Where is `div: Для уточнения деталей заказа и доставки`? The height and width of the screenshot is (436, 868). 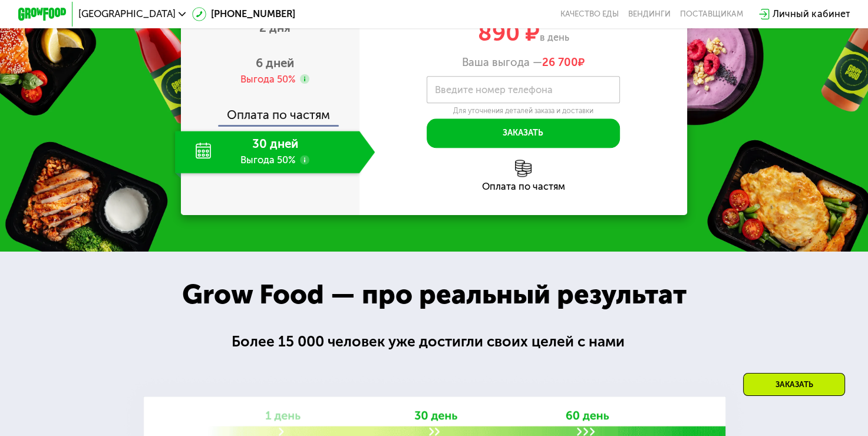
div: Для уточнения деталей заказа и доставки is located at coordinates (522, 111).